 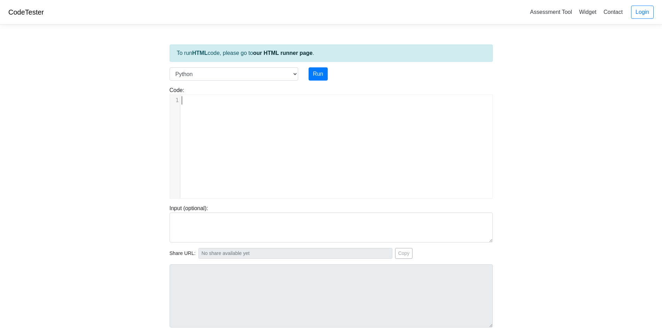 I want to click on div: Input (optional):, so click(x=331, y=224).